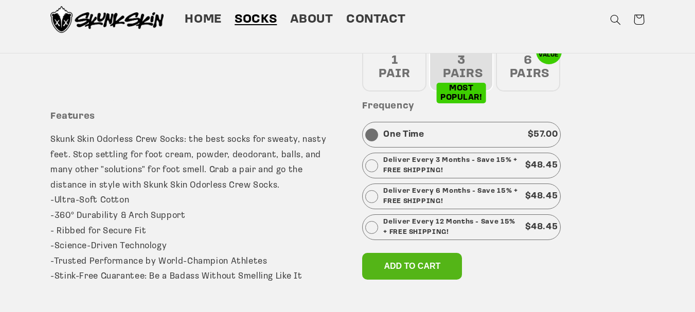  Describe the element at coordinates (503, 107) in the screenshot. I see `h3: Frequency` at that location.